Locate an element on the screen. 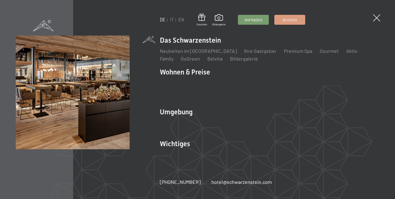 This screenshot has width=395, height=199. a: Anfragen is located at coordinates (254, 20).